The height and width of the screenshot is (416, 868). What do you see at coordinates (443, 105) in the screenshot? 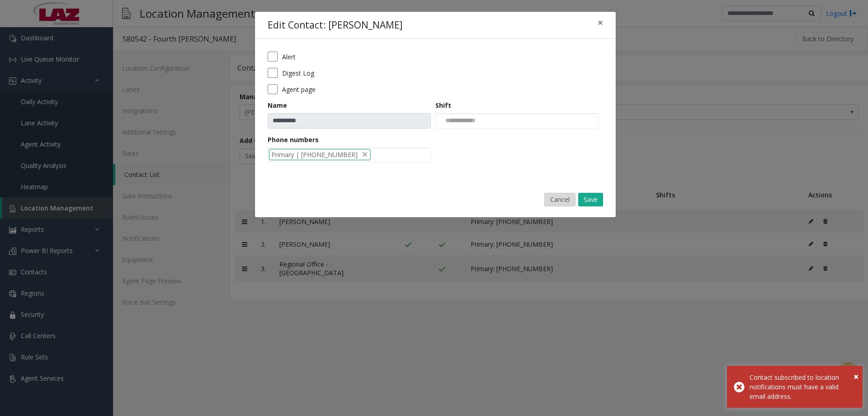
I see `label: Shift` at bounding box center [443, 105].